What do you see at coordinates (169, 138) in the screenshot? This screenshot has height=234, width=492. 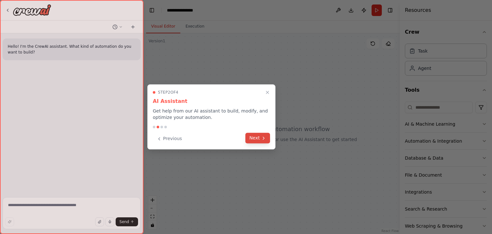 I see `button: Previous` at bounding box center [169, 138].